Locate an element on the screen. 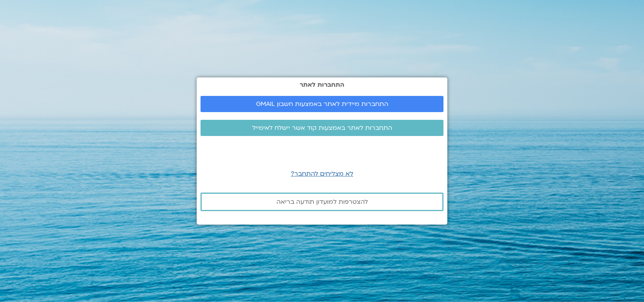 The width and height of the screenshot is (644, 302). a: להצטרפות למועדון תודעה בריאה is located at coordinates (322, 202).